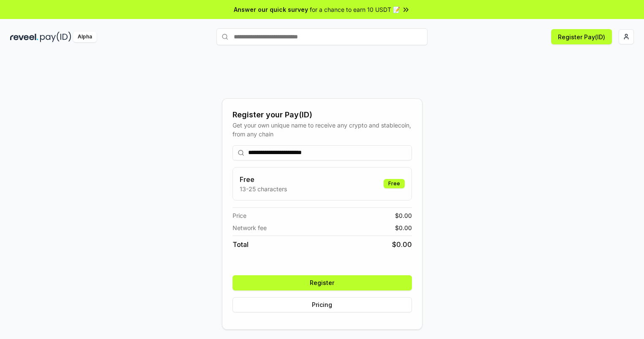  I want to click on button: Register Pay(ID), so click(582, 37).